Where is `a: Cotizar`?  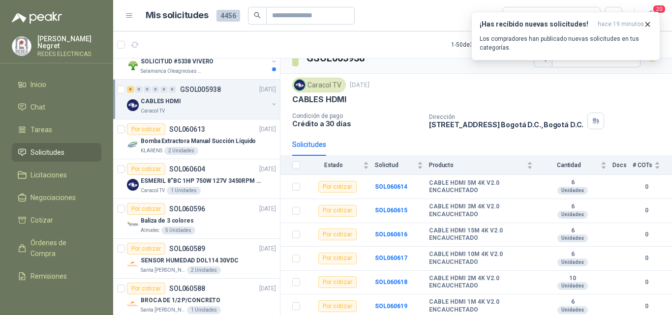
a: Cotizar is located at coordinates (57, 220).